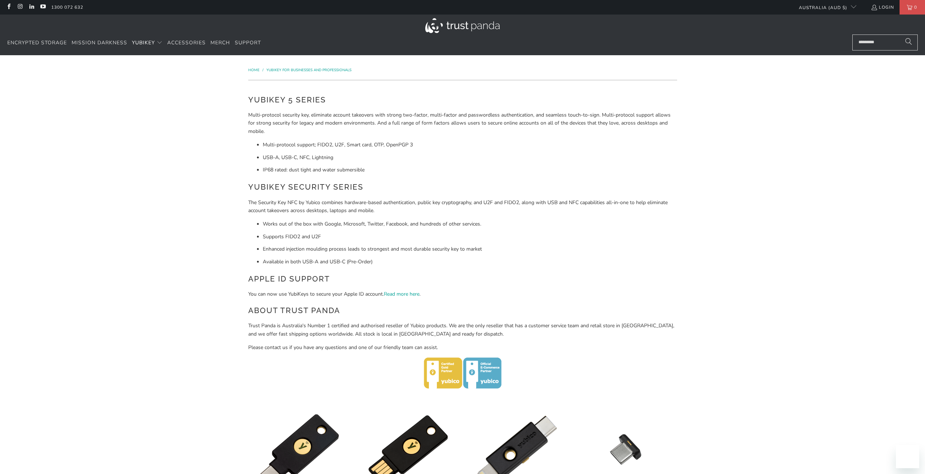 The image size is (925, 474). I want to click on li: Multi-protocol support; FIDO2, U2F, Smart card, OTP, OpenPGP 3, so click(470, 145).